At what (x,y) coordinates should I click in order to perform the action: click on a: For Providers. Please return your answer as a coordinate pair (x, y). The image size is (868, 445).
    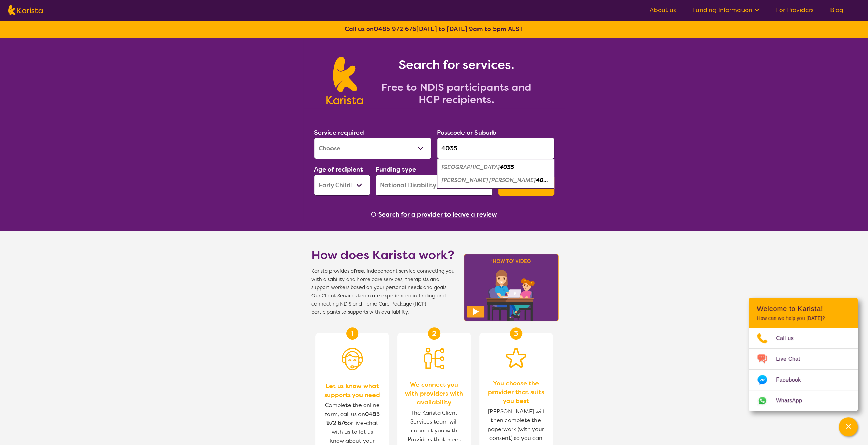
    Looking at the image, I should click on (795, 10).